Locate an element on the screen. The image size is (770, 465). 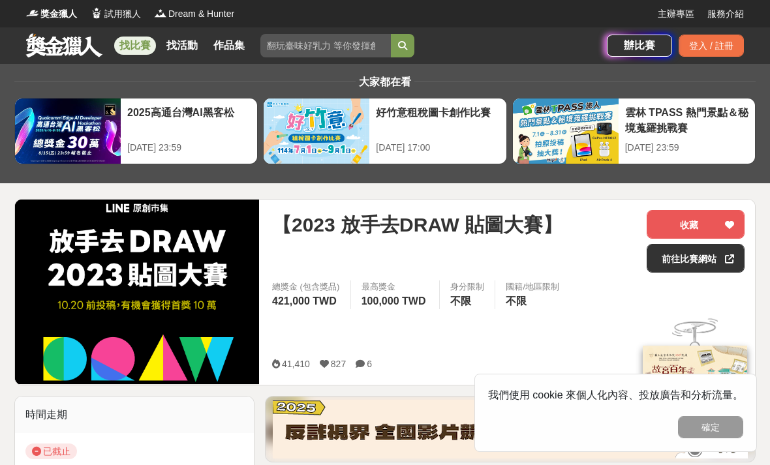
a: 找比賽 is located at coordinates (135, 46).